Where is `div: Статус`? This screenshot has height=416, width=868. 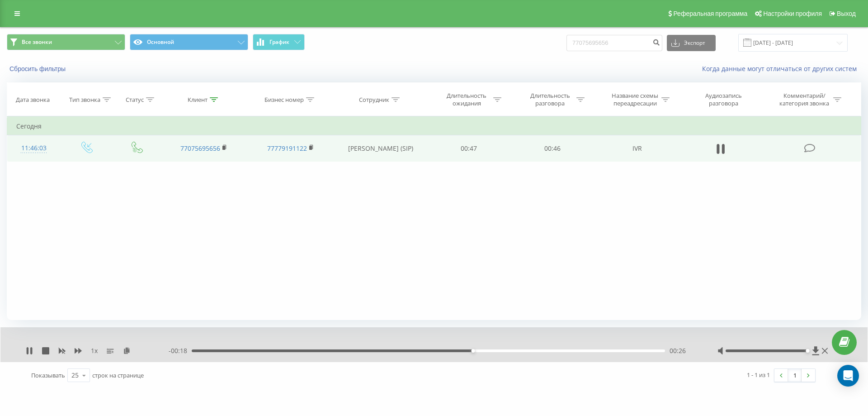
div: Статус is located at coordinates (135, 99).